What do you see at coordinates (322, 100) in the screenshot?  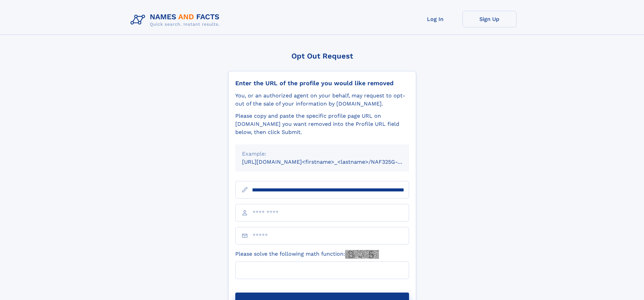 I see `div: You, or an authorized agent on your behalf, may request to opt-out of the sale of your informatio...` at bounding box center [322, 100].